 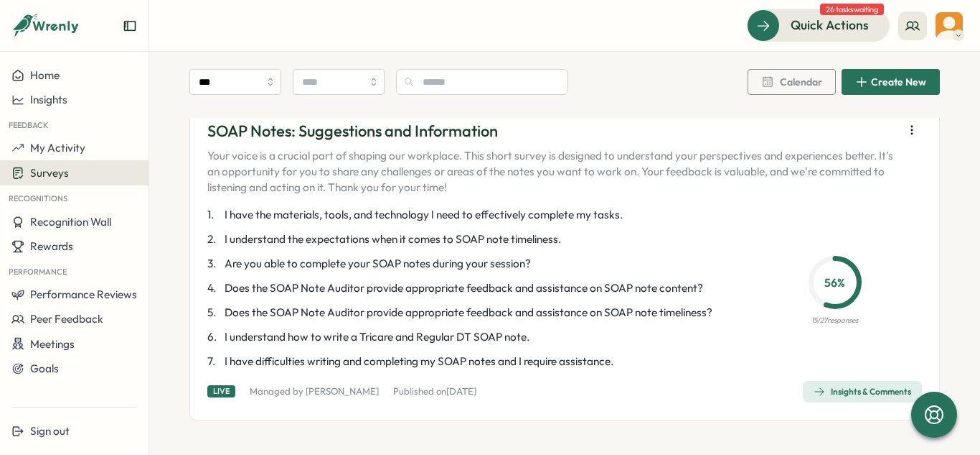 I want to click on span: Does the SOAP Note Auditor provide appropriate feedback and assistance on SOAP note timeliness?, so click(x=469, y=312).